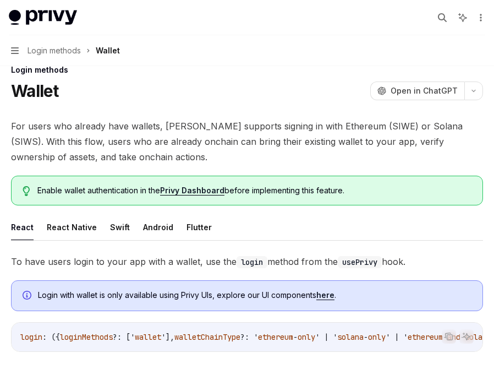 This screenshot has height=380, width=494. I want to click on span: Login with wallet is only available using Privy UIs, explore our UI components ., so click(255, 295).